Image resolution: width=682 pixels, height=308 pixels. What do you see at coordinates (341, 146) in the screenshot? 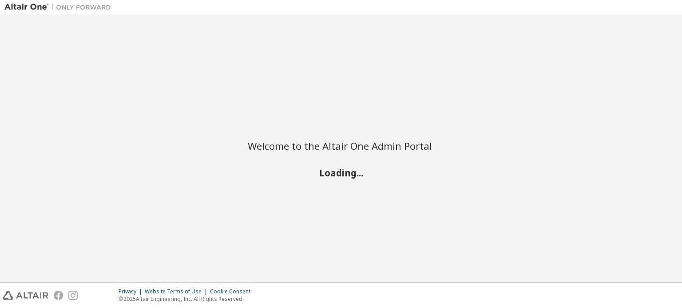
I see `h2: Welcome to the Altair One Admin Portal` at bounding box center [341, 146].